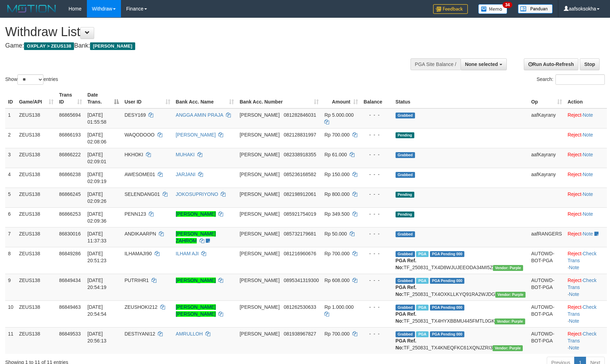 The height and width of the screenshot is (364, 610). Describe the element at coordinates (104, 98) in the screenshot. I see `th: Date Trans.: activate to sort column descending` at that location.